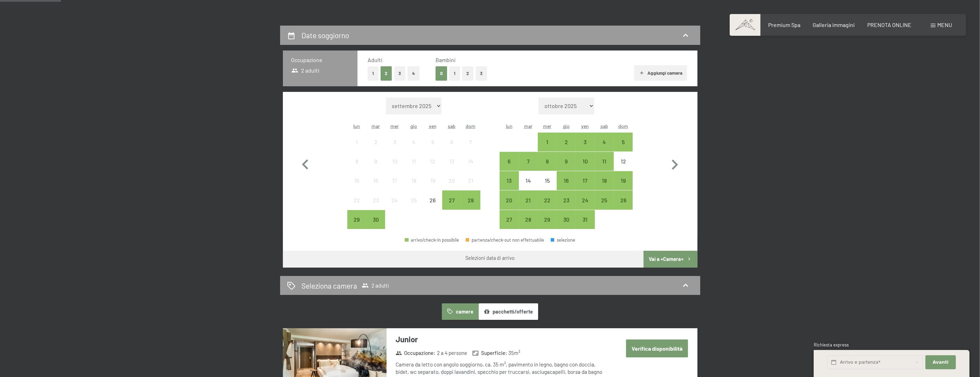 The width and height of the screenshot is (980, 377). What do you see at coordinates (413, 142) in the screenshot?
I see `div: Thu Sep 04 2025` at bounding box center [413, 142].